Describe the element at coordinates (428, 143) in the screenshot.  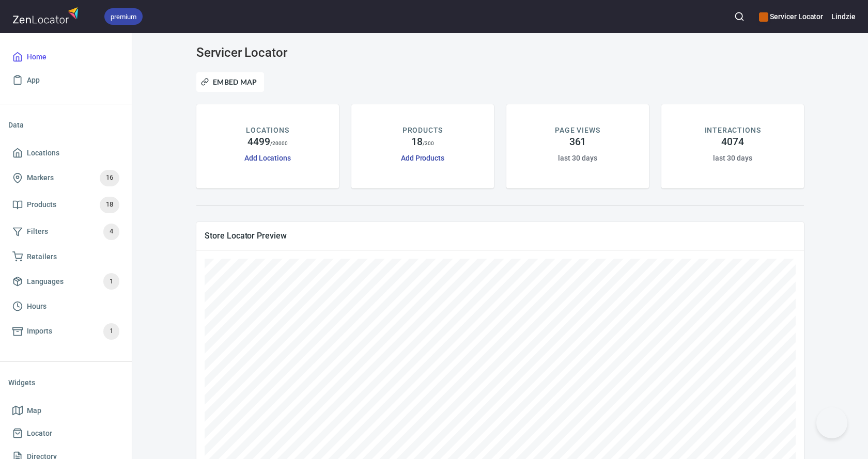
I see `p: / 300` at that location.